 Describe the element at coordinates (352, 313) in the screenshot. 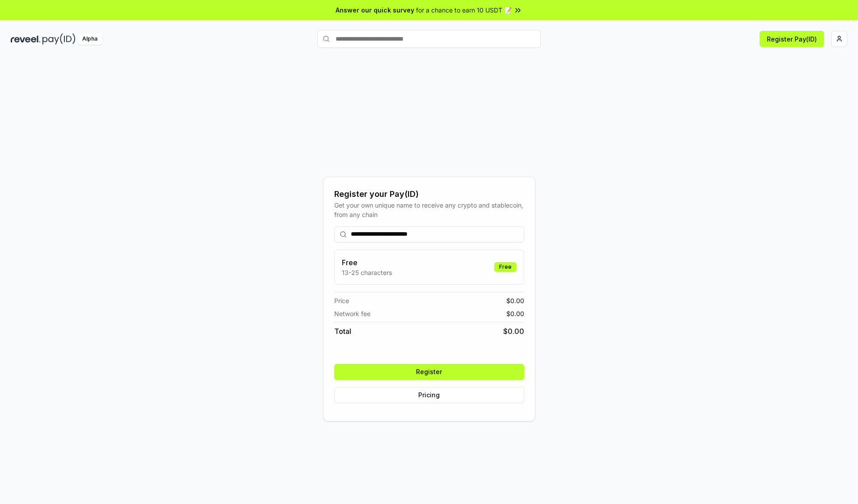

I see `span: Network fee` at that location.